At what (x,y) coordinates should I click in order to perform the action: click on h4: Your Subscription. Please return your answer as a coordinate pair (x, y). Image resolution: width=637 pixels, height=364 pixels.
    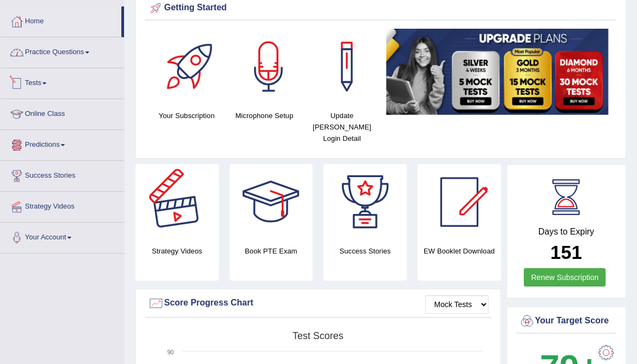
    Looking at the image, I should click on (187, 115).